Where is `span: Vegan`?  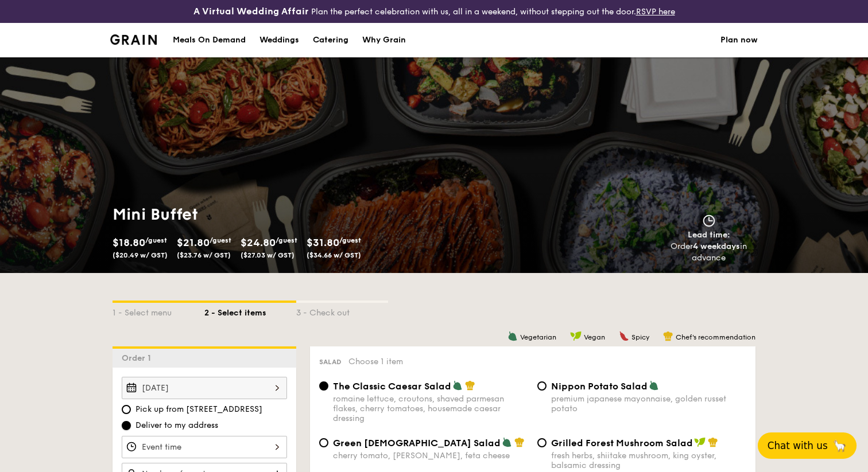 span: Vegan is located at coordinates (594, 337).